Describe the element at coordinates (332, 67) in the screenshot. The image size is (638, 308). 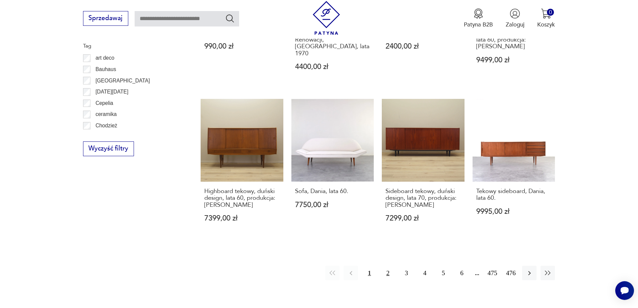
I see `p: 4400,00 zł` at that location.